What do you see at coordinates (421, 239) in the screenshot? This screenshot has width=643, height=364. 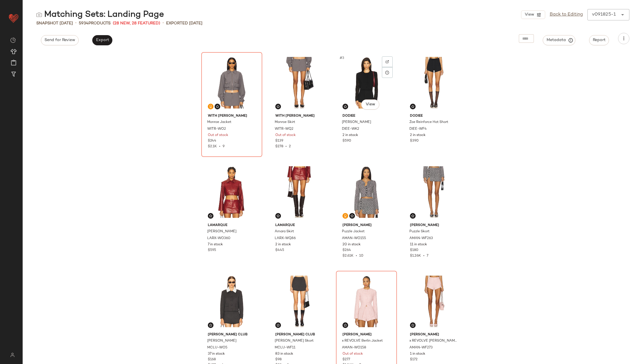 I see `span: AMAN-WF263` at bounding box center [421, 239].